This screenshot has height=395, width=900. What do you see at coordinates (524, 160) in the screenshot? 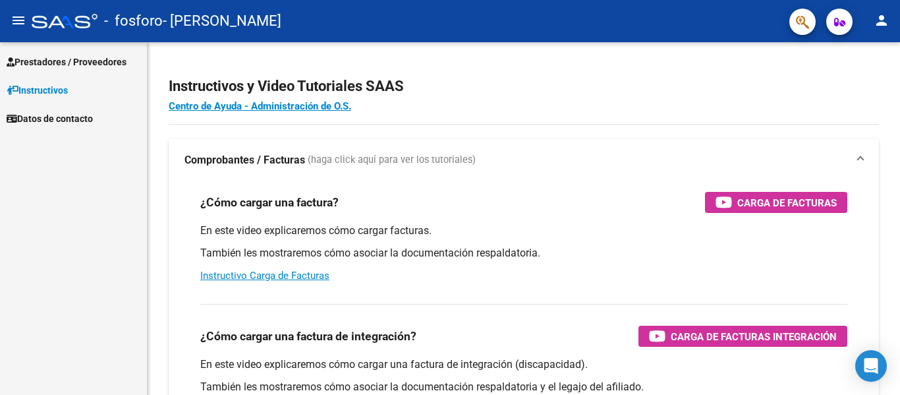
I see `mat-expansion-panel-header: Comprobantes / Facturas (haga click aquí para ver los tutoriales)` at bounding box center [524, 160].